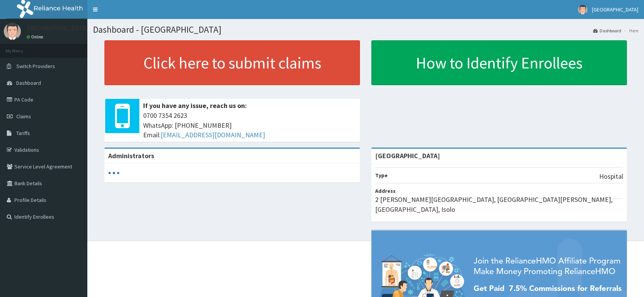 This screenshot has width=644, height=297. What do you see at coordinates (381, 175) in the screenshot?
I see `b: Type` at bounding box center [381, 175].